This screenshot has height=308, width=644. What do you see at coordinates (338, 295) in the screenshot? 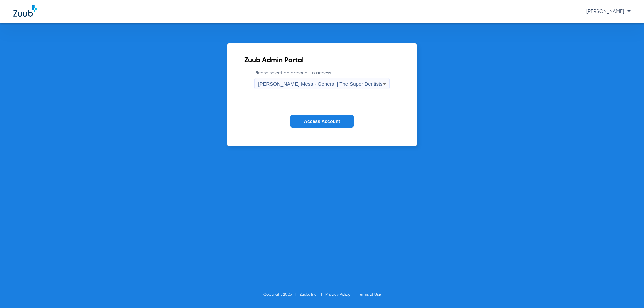
I see `a: Privacy Policy` at bounding box center [338, 295].